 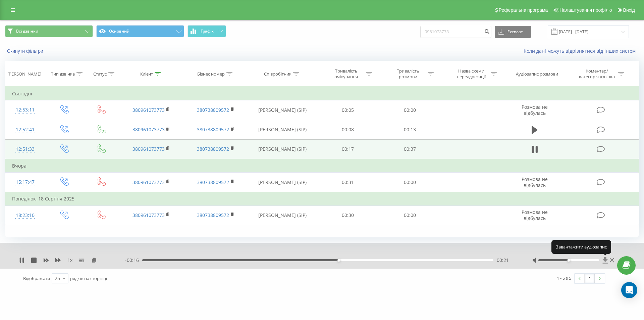 What do you see at coordinates (596, 74) in the screenshot?
I see `div: Коментар/категорія дзвінка` at bounding box center [596, 74].